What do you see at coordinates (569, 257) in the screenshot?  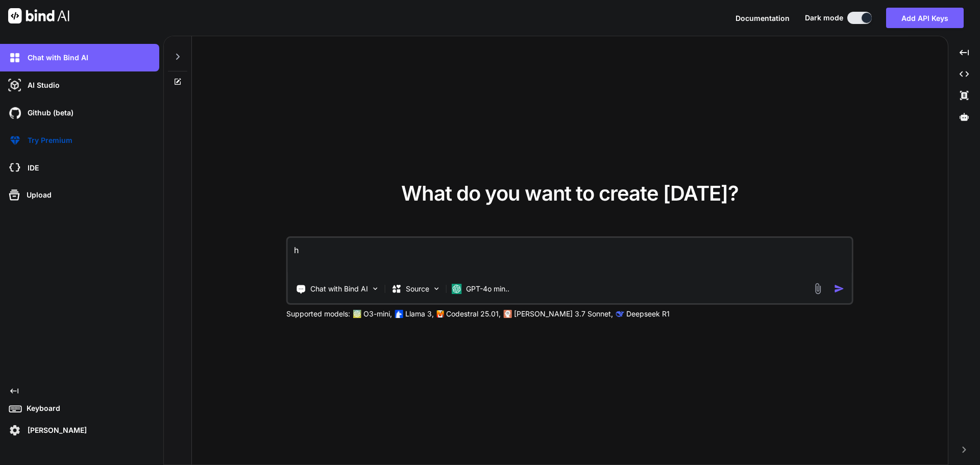 I see `textarea: h` at bounding box center [569, 257].